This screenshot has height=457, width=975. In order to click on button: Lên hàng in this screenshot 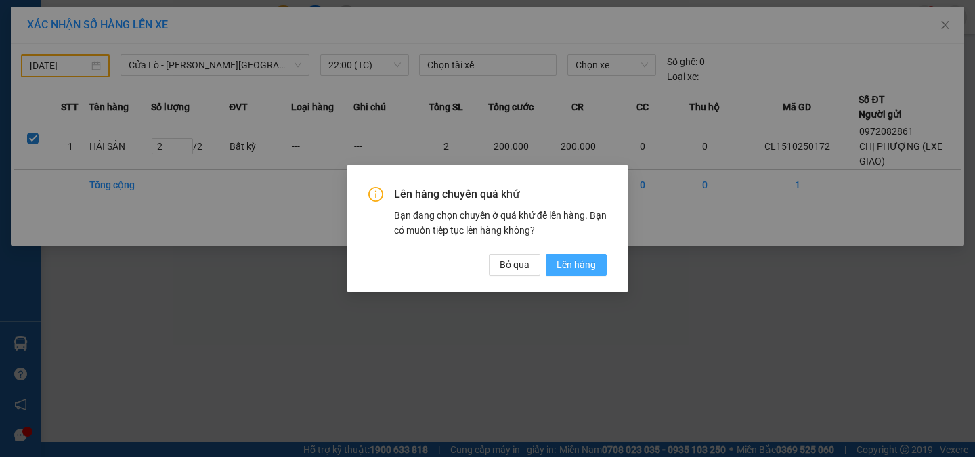, I will do `click(576, 265)`.